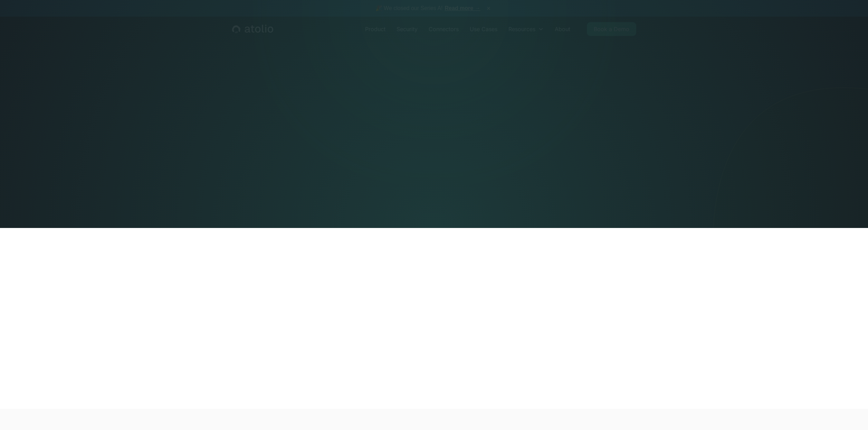 The width and height of the screenshot is (868, 430). What do you see at coordinates (562, 29) in the screenshot?
I see `a: About` at bounding box center [562, 29].